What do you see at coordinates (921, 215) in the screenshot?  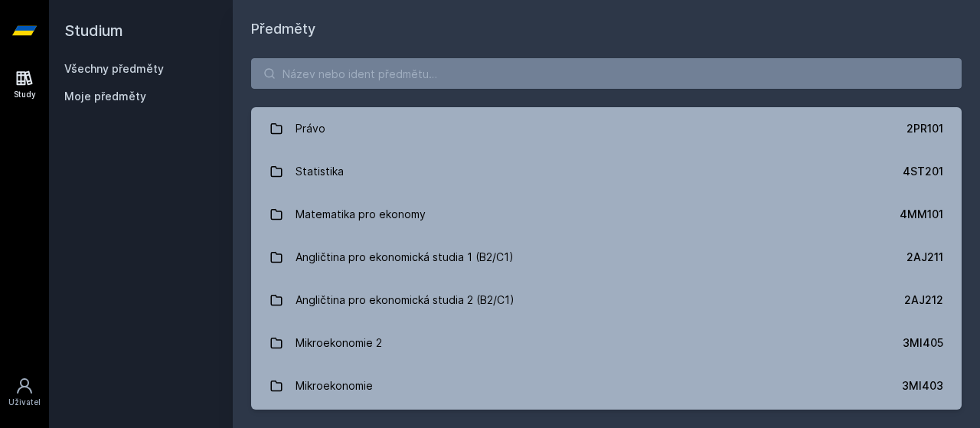 I see `div: 4MM101` at bounding box center [921, 215].